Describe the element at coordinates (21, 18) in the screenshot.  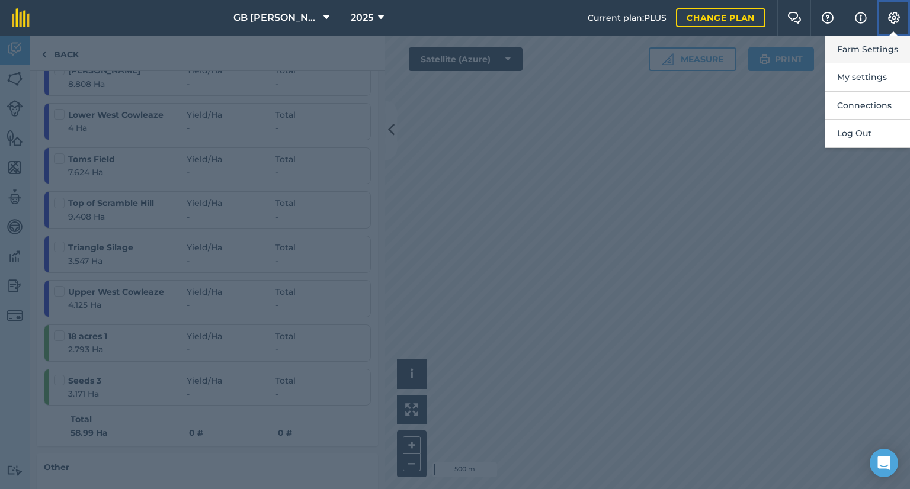
I see `img: fieldmargin Logo` at that location.